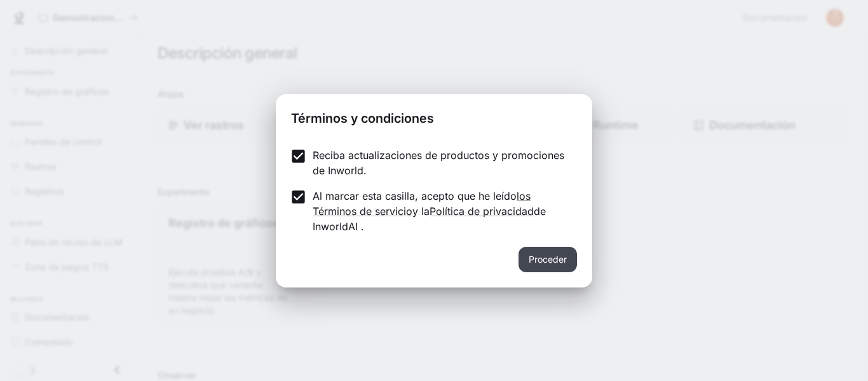 This screenshot has height=381, width=868. What do you see at coordinates (482, 211) in the screenshot?
I see `font: Política de privacidad` at bounding box center [482, 211].